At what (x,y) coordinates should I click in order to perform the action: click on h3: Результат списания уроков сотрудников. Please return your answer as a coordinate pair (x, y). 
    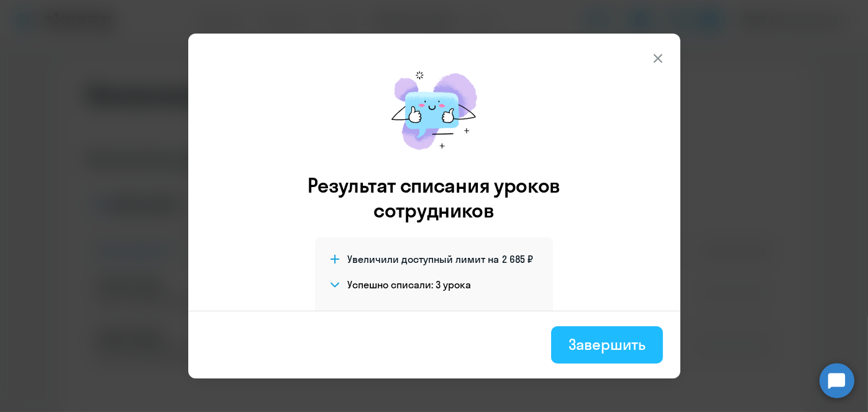
    Looking at the image, I should click on (434, 198).